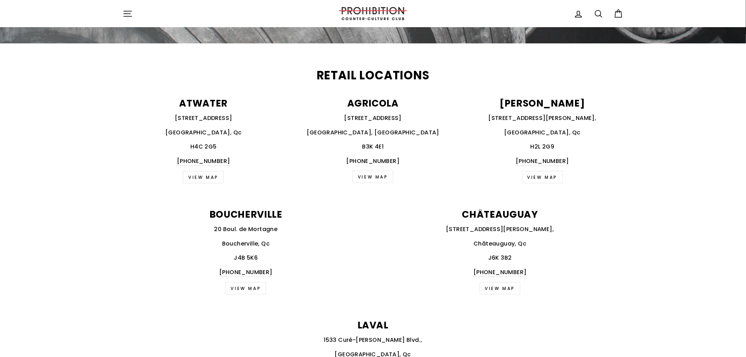 The image size is (746, 357). I want to click on p: J4B 5K6, so click(246, 258).